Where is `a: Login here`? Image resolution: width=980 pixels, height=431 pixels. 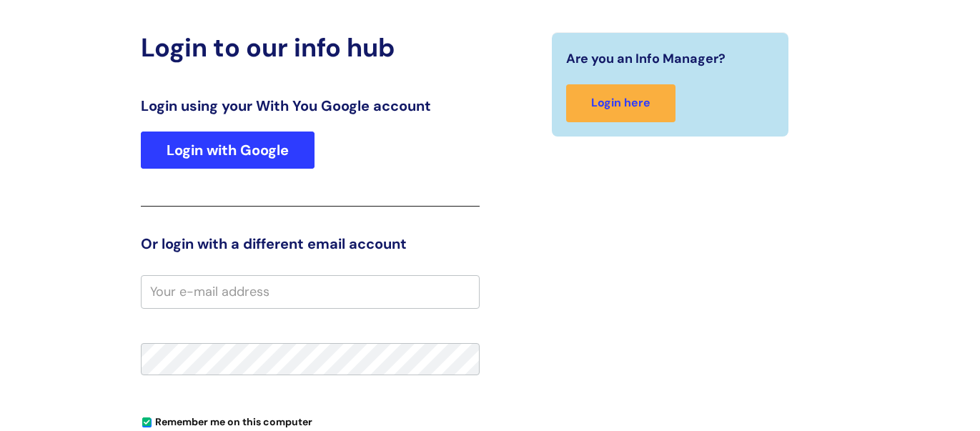 a: Login here is located at coordinates (621, 103).